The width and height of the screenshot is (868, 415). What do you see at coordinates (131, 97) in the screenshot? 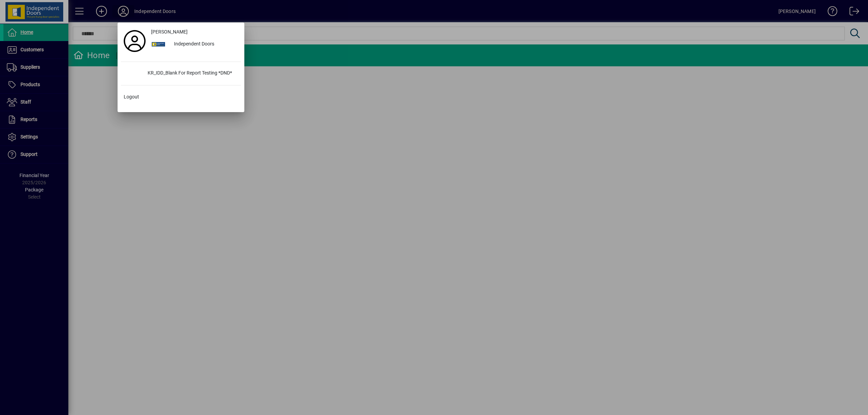
I see `span: Logout` at bounding box center [131, 97].